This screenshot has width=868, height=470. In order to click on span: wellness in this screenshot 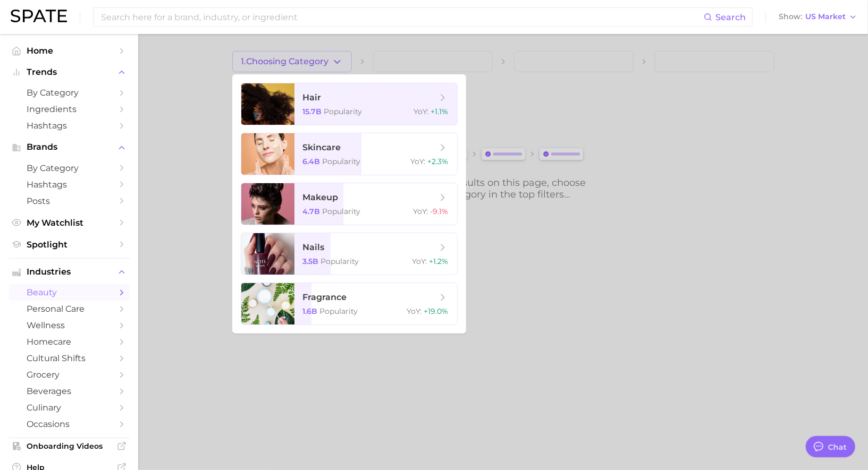, I will do `click(69, 325)`.